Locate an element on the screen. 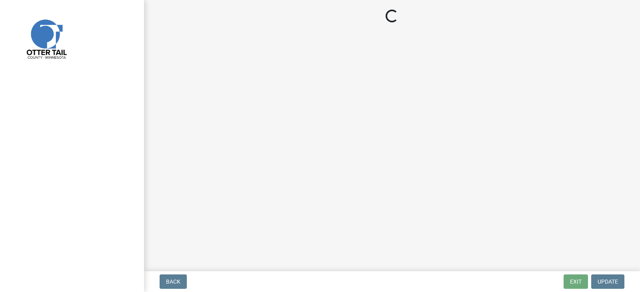 The height and width of the screenshot is (292, 640). button: Exit is located at coordinates (576, 282).